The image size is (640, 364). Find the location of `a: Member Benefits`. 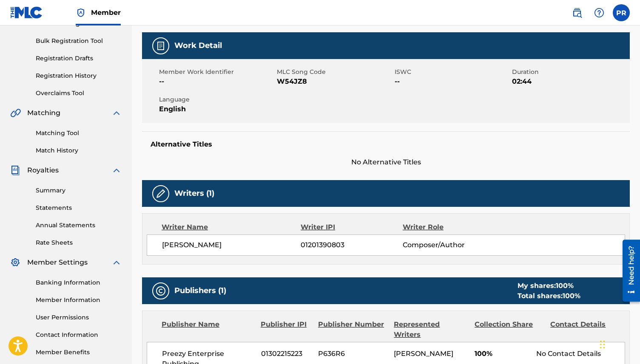

a: Member Benefits is located at coordinates (79, 352).